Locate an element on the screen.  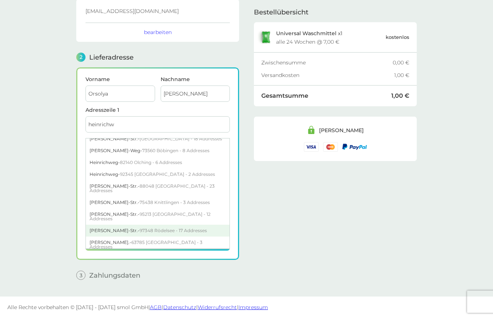
img: /assets/icons/paypal-logo-small.webp is located at coordinates (355, 147).